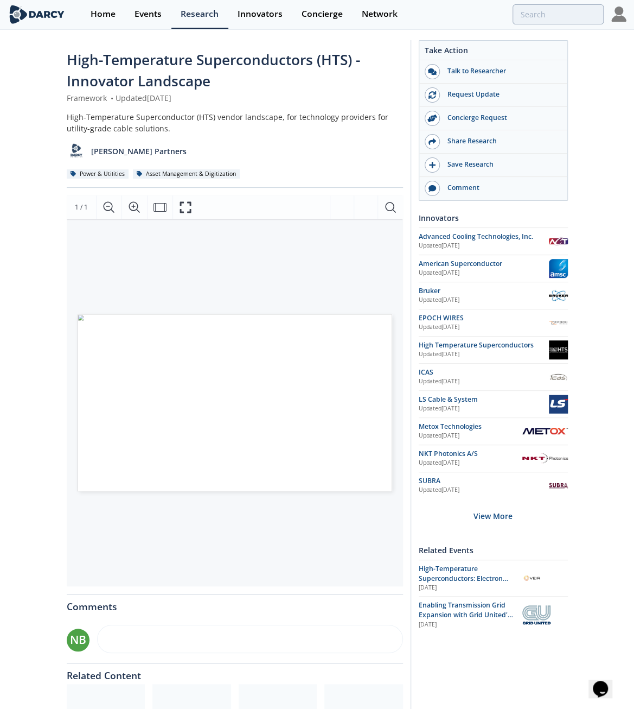  Describe the element at coordinates (501, 118) in the screenshot. I see `div: Concierge Request` at that location.